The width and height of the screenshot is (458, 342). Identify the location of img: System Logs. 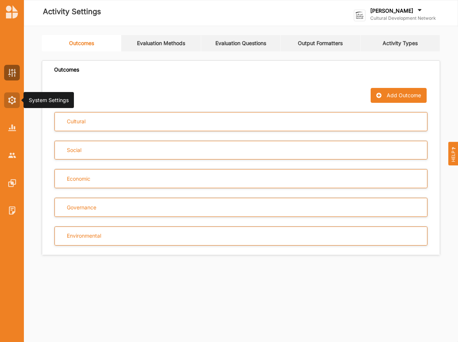
(12, 210).